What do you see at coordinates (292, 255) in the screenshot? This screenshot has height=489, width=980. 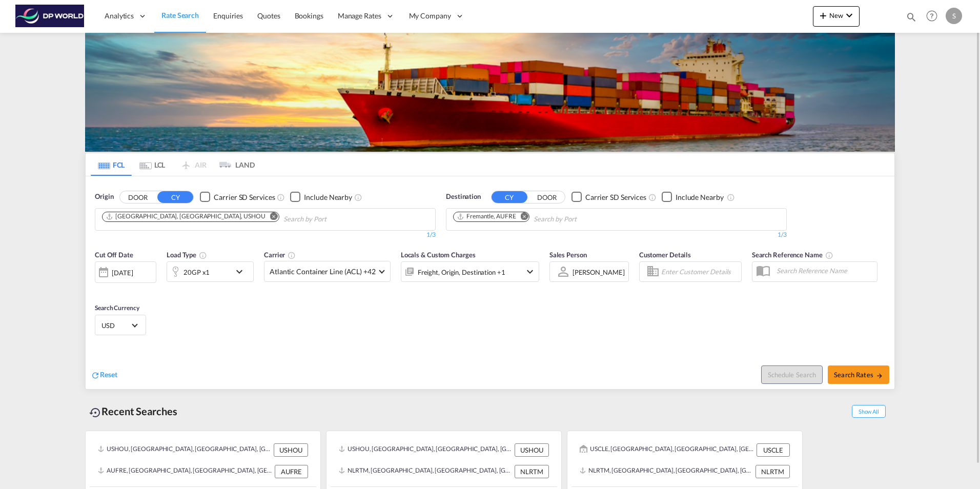 I see `md-icon: The selected Trucker/Carrierwill be displayed in the rate results If the rates are from another f...` at bounding box center [292, 255].